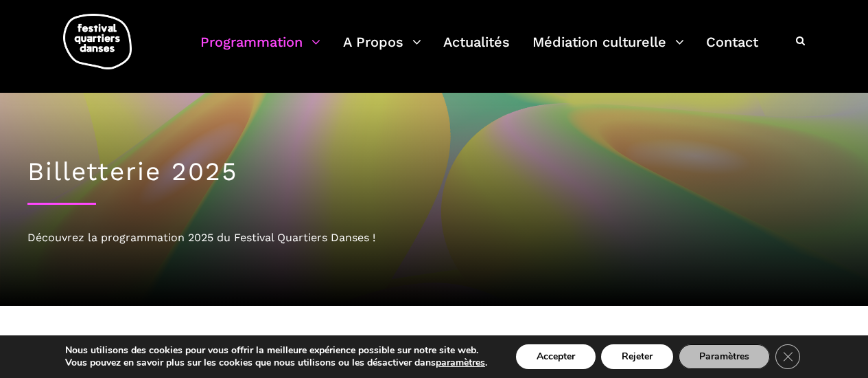  What do you see at coordinates (476, 50) in the screenshot?
I see `a: Actualités` at bounding box center [476, 50].